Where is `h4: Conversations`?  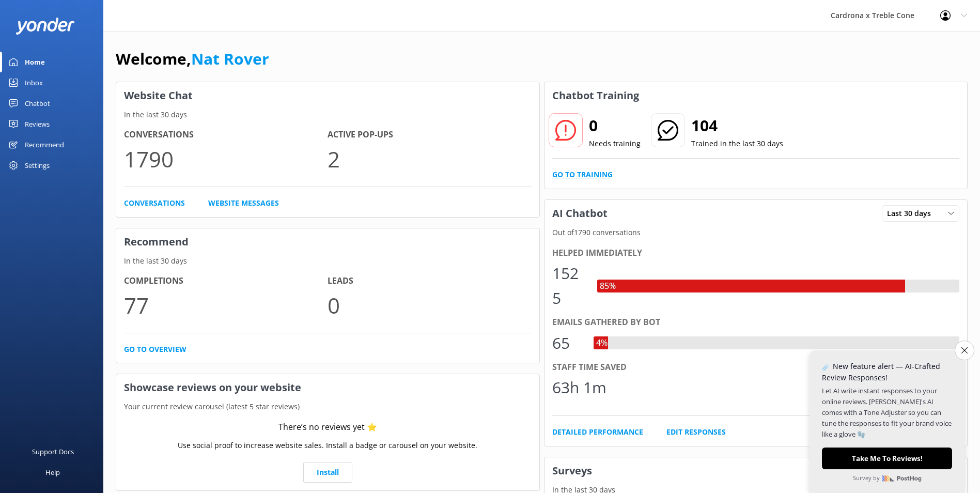 h4: Conversations is located at coordinates (226, 135).